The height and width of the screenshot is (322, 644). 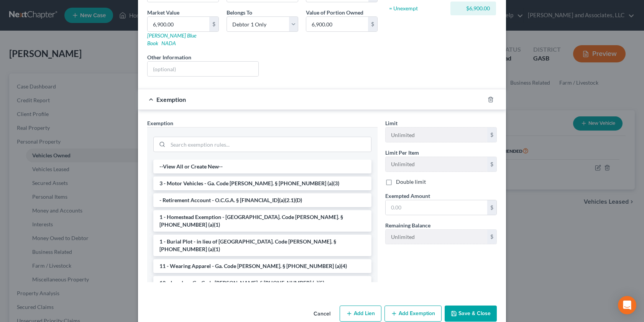 I want to click on span: Belongs To, so click(x=239, y=12).